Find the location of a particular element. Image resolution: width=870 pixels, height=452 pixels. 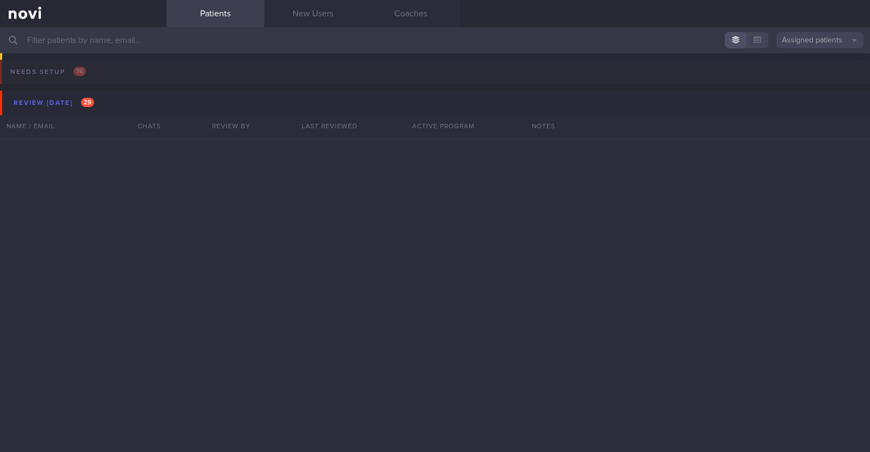

div: Chats is located at coordinates (145, 126).